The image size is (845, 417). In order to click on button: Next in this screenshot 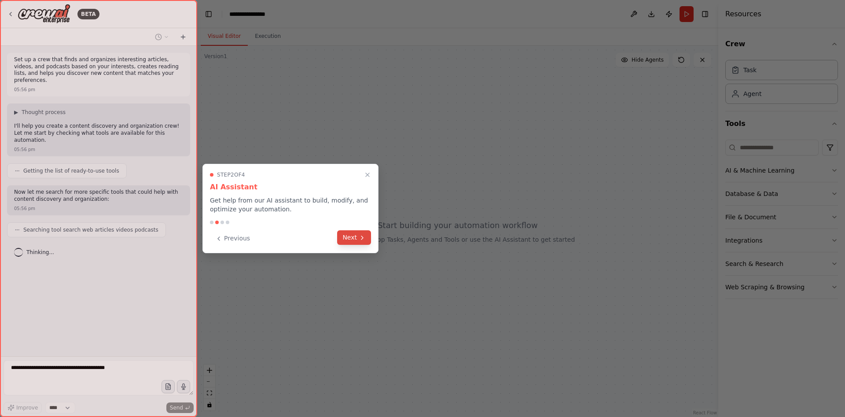, I will do `click(354, 237)`.